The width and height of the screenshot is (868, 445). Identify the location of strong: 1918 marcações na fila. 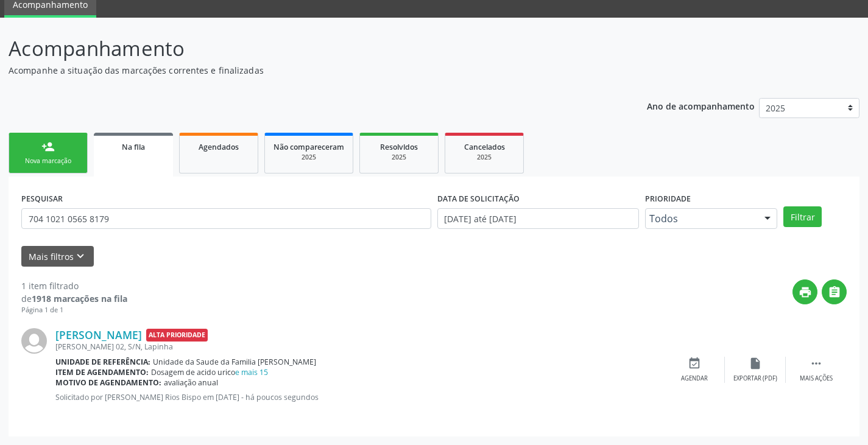
(79, 299).